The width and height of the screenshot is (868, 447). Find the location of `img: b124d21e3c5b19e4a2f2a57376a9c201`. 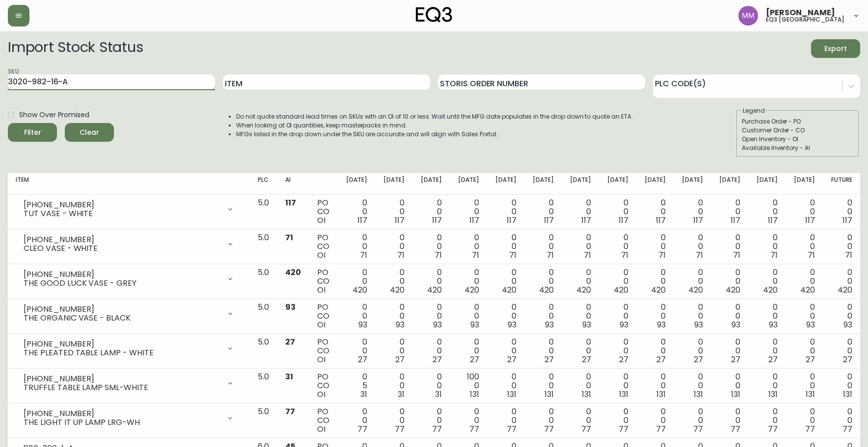

img: b124d21e3c5b19e4a2f2a57376a9c201 is located at coordinates (748, 16).